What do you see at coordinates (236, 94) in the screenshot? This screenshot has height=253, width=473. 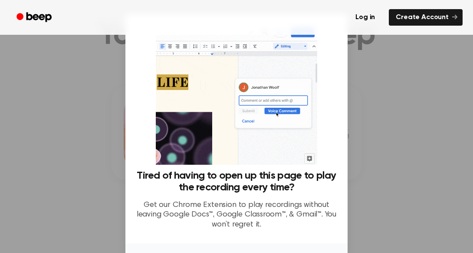 I see `img: Beep extension in action` at bounding box center [236, 94].